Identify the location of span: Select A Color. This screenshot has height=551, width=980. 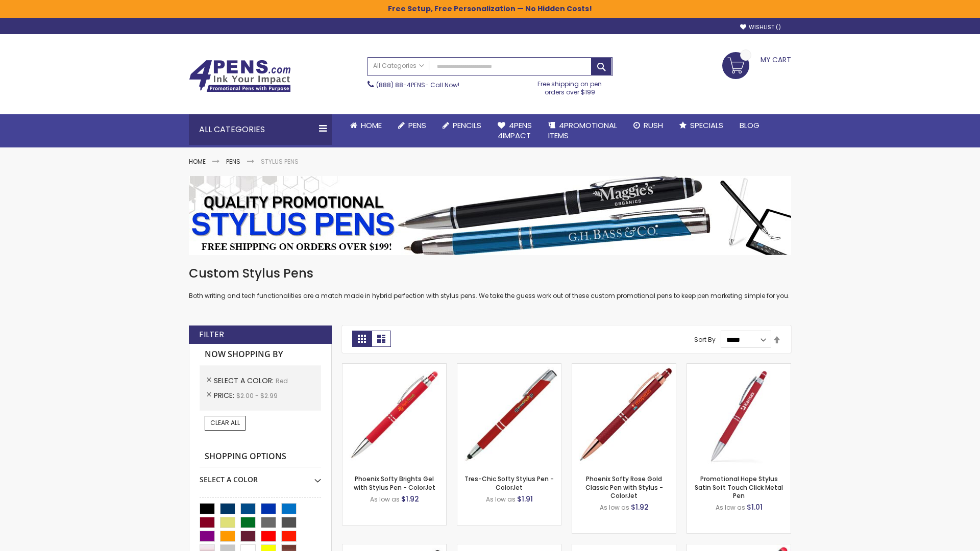
(245, 381).